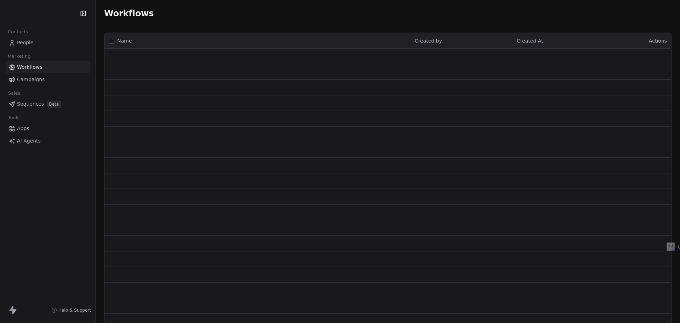 The width and height of the screenshot is (680, 323). Describe the element at coordinates (19, 56) in the screenshot. I see `span: Marketing` at that location.